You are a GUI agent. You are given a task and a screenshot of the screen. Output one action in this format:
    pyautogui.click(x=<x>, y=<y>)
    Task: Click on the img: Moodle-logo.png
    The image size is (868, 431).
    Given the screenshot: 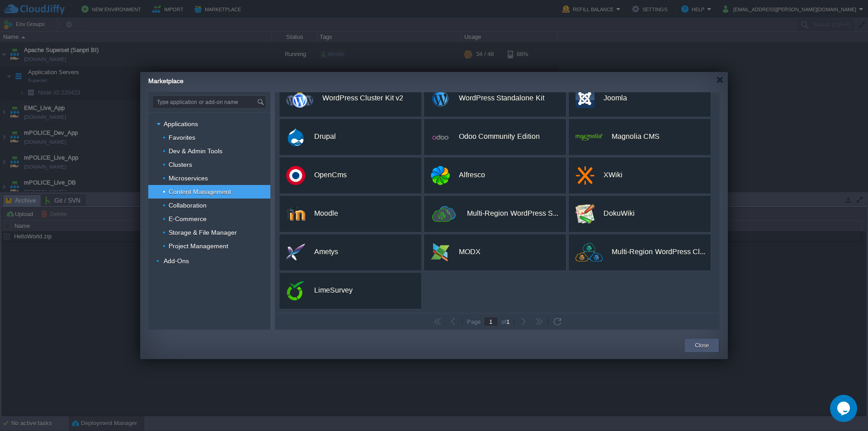 What is the action you would take?
    pyautogui.click(x=296, y=214)
    